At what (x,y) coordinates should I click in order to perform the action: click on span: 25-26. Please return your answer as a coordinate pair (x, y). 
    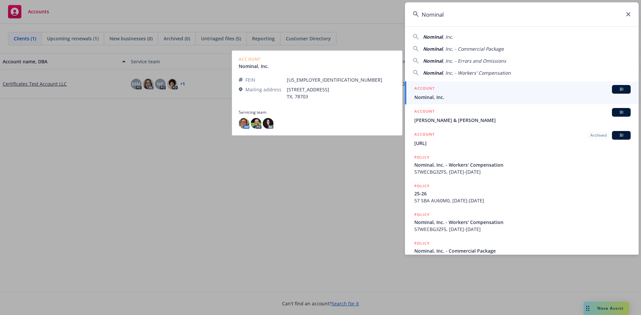
    Looking at the image, I should click on (522, 194).